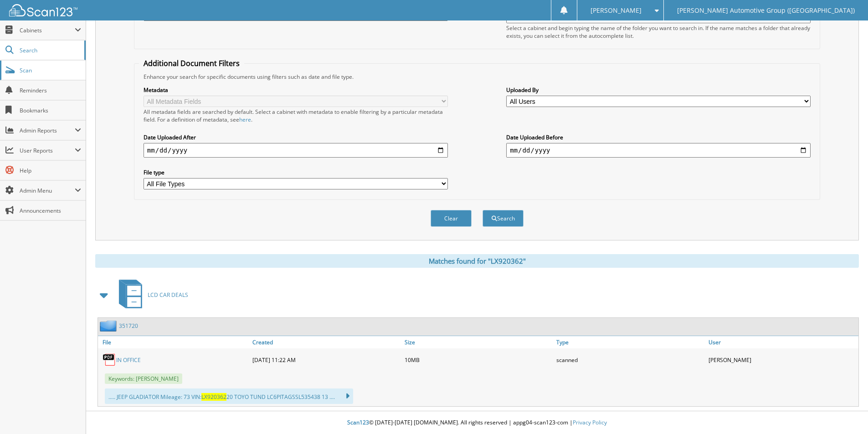 The image size is (868, 434). What do you see at coordinates (659, 137) in the screenshot?
I see `label: Date Uploaded Before` at bounding box center [659, 137].